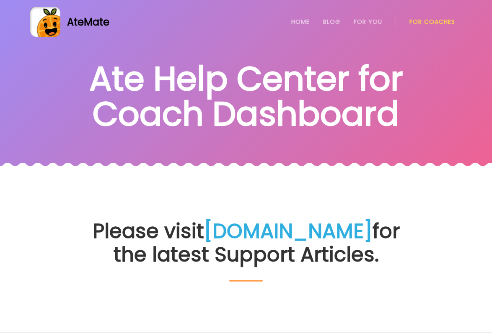 The width and height of the screenshot is (492, 333). What do you see at coordinates (300, 22) in the screenshot?
I see `a: Home` at bounding box center [300, 22].